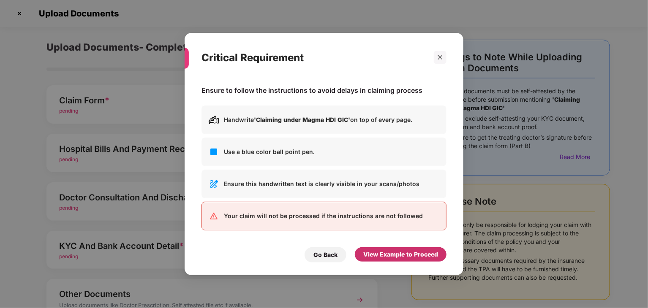 The image size is (648, 308). I want to click on p: Ensure to follow the instructions to avoid delays in claiming process, so click(312, 90).